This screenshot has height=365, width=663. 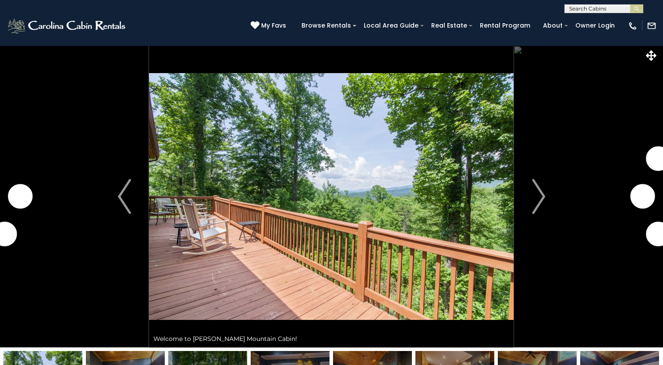 I want to click on a: Browse Rentals, so click(x=326, y=25).